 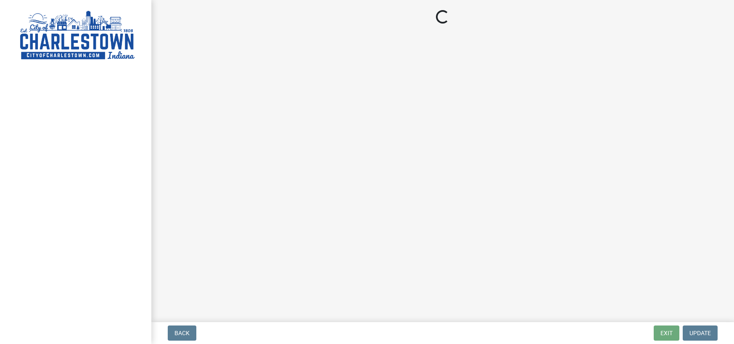 What do you see at coordinates (182, 333) in the screenshot?
I see `button: Back` at bounding box center [182, 333].